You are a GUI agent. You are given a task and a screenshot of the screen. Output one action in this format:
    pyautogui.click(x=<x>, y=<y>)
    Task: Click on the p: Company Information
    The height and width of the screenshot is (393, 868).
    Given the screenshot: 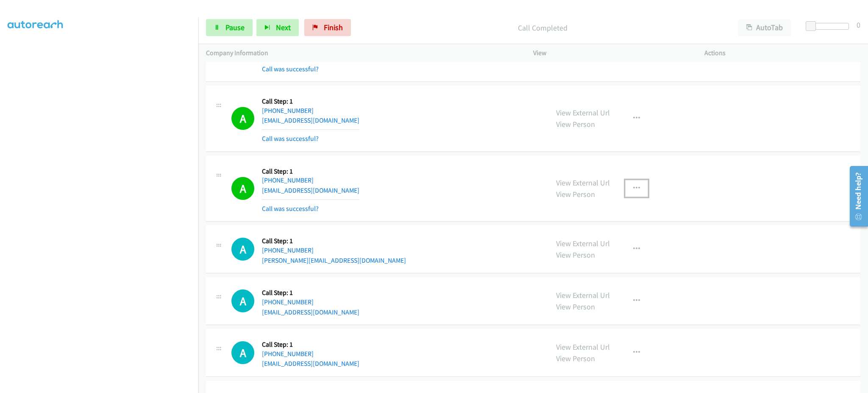 What is the action you would take?
    pyautogui.click(x=362, y=53)
    